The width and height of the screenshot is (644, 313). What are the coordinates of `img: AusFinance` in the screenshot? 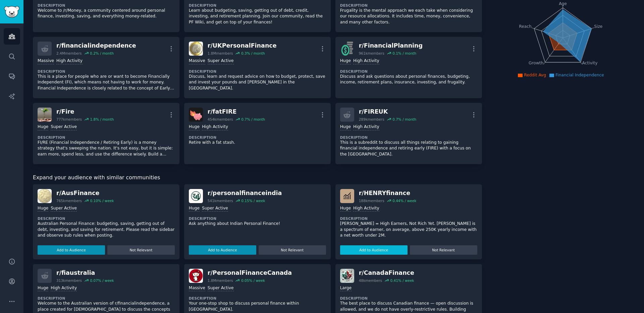 It's located at (45, 196).